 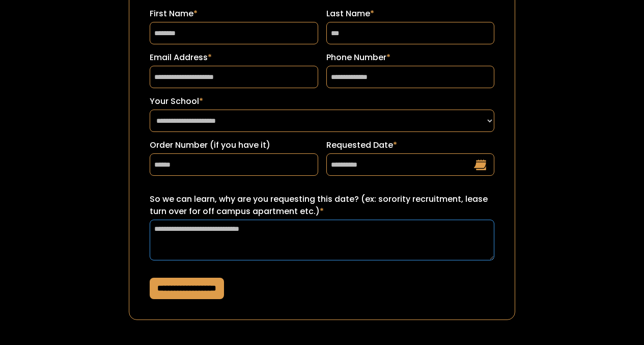 What do you see at coordinates (411, 58) in the screenshot?
I see `label: Phone Number` at bounding box center [411, 58].